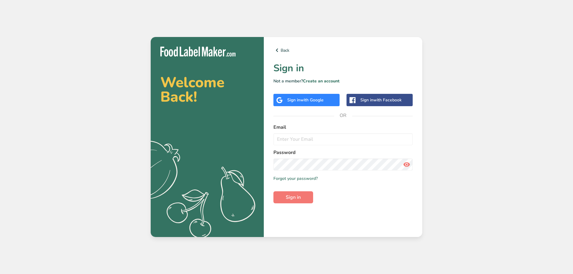  What do you see at coordinates (296, 178) in the screenshot?
I see `a: Forgot your password?` at bounding box center [296, 178].